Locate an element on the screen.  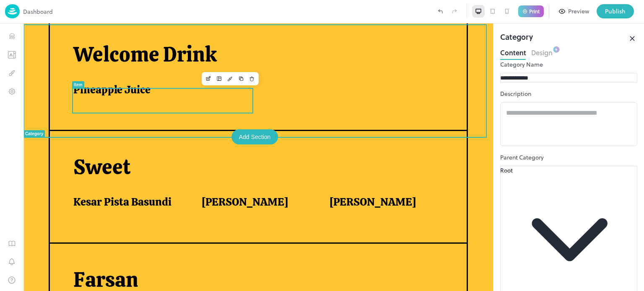
button: Publish is located at coordinates (615, 11).